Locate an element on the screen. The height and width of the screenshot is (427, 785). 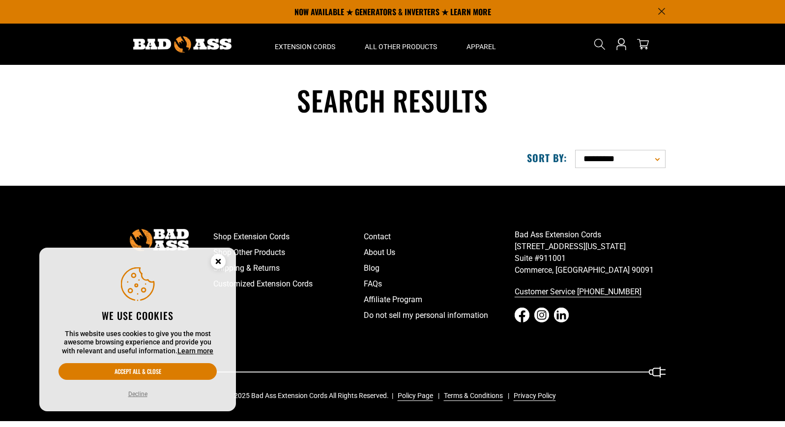
summary: Apparel is located at coordinates (481, 44).